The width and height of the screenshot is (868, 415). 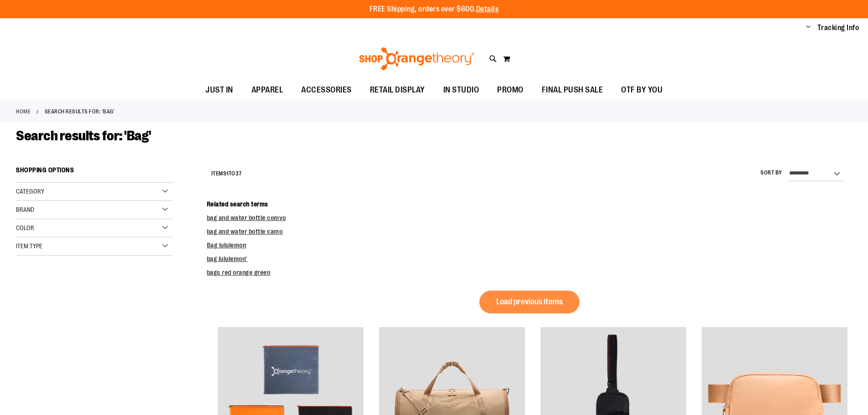 What do you see at coordinates (25, 210) in the screenshot?
I see `span: Brand` at bounding box center [25, 210].